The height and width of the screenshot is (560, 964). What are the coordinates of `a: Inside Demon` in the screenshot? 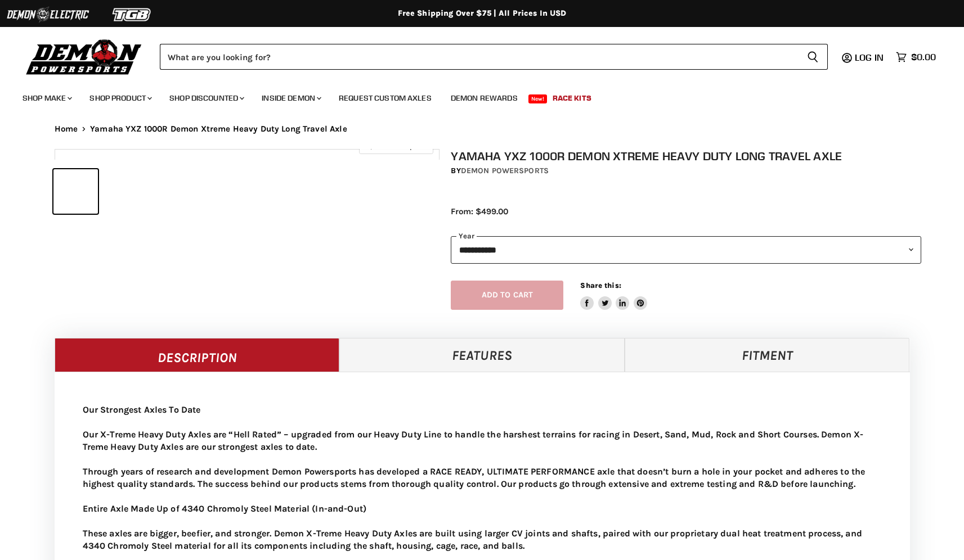 It's located at (290, 98).